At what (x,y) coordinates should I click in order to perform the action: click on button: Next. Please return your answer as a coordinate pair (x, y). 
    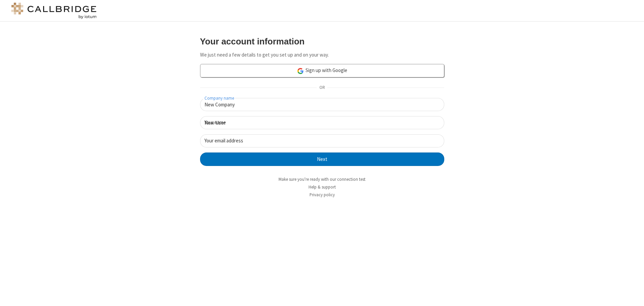
    Looking at the image, I should click on (322, 159).